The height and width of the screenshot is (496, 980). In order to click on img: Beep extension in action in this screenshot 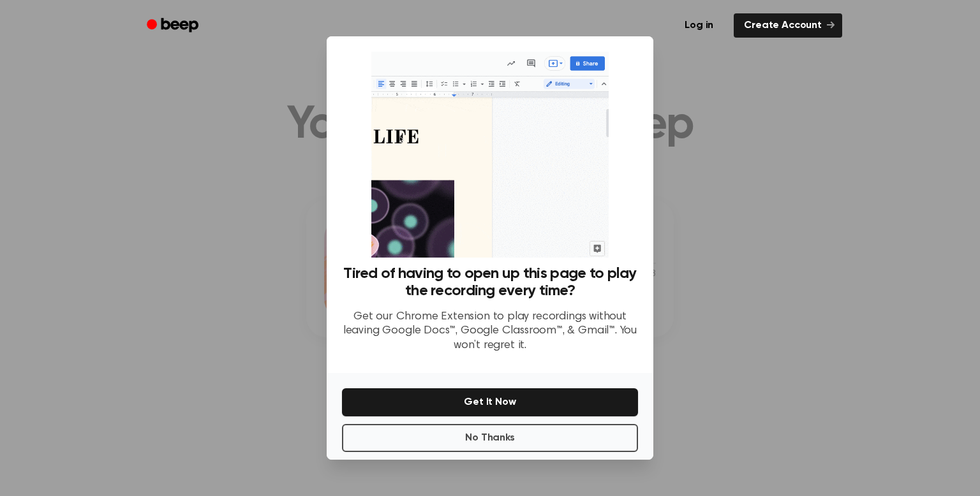, I will do `click(489, 155)`.